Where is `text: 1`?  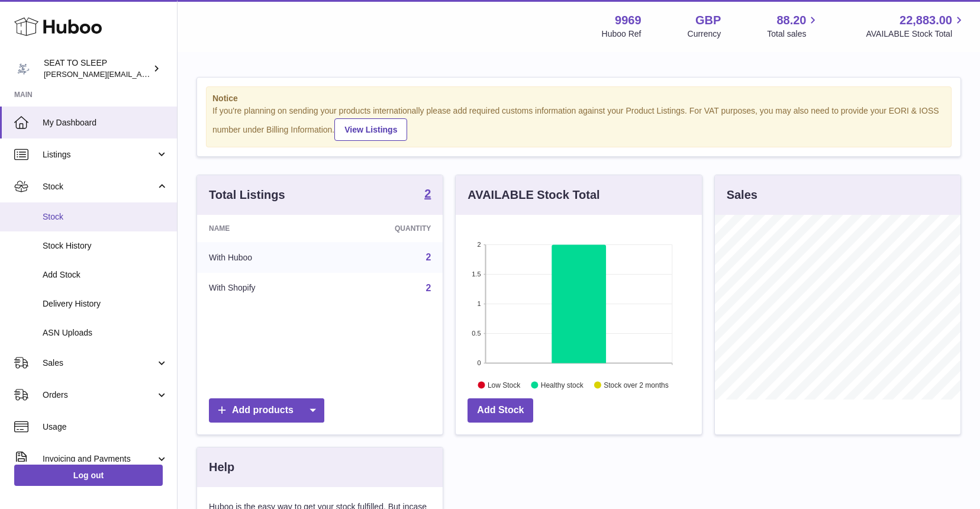
text: 1 is located at coordinates (480, 304).